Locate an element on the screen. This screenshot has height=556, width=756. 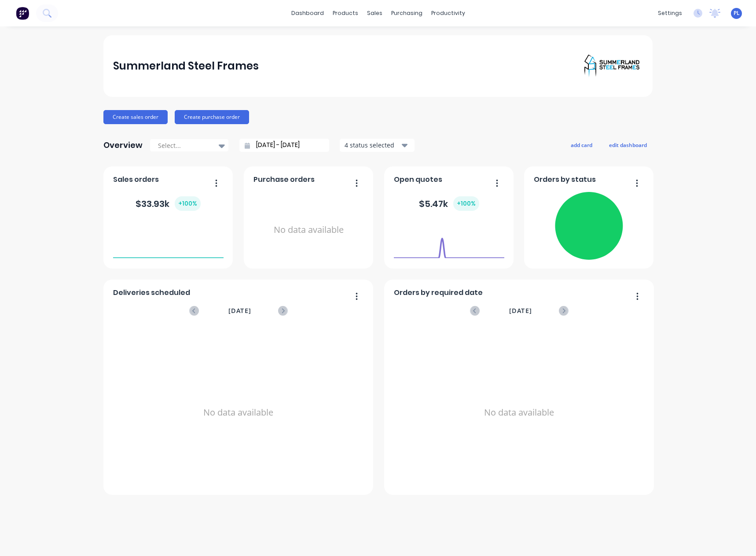
a: dashboard is located at coordinates (307, 13).